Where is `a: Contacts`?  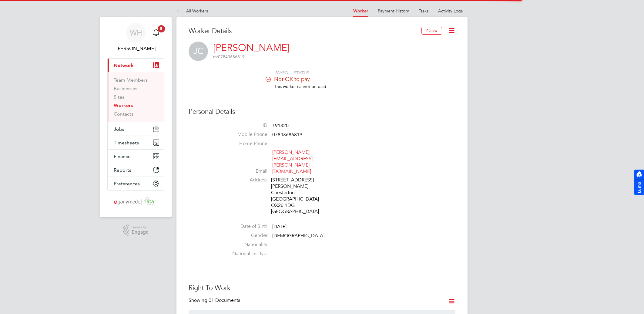 a: Contacts is located at coordinates (123, 114).